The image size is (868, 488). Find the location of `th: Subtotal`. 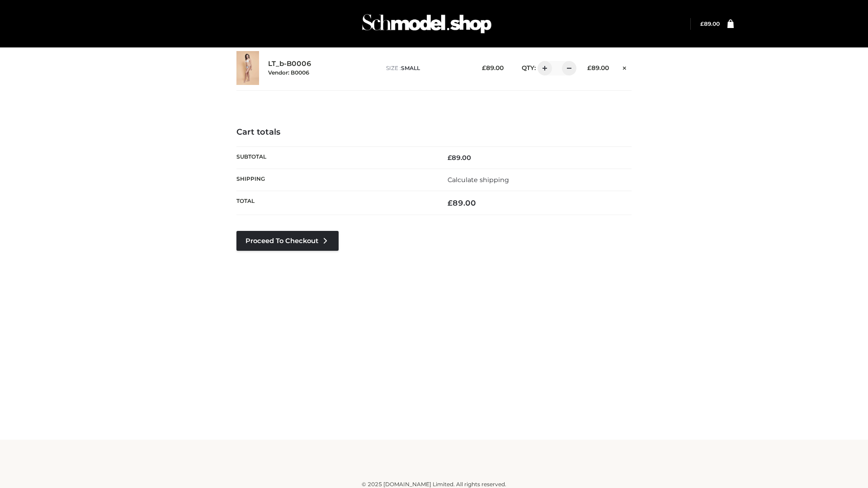

th: Subtotal is located at coordinates (335, 158).